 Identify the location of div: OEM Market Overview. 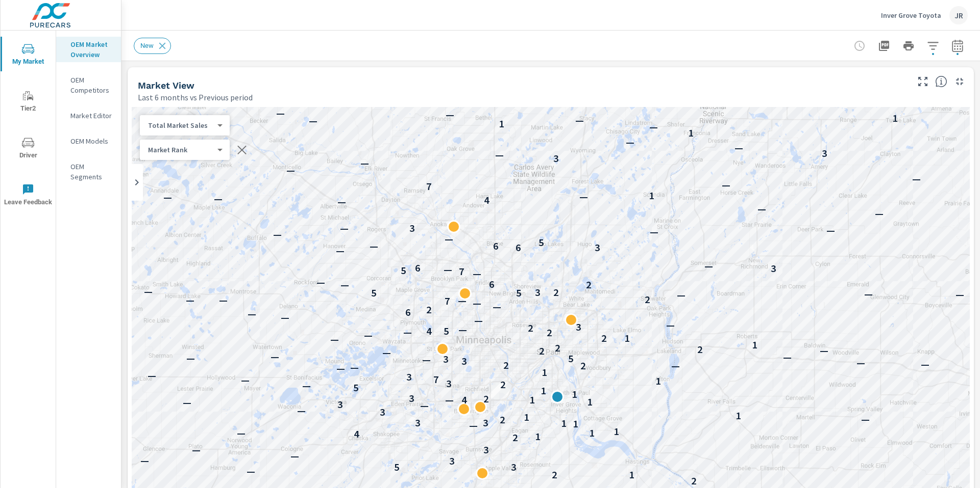
(88, 49).